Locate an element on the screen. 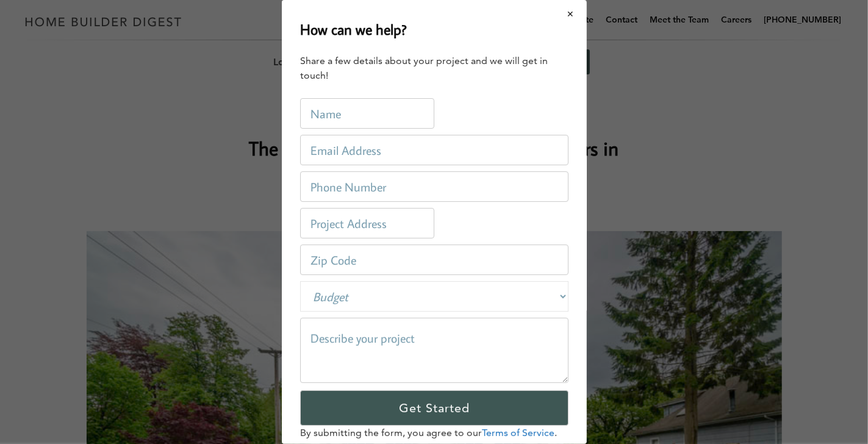  input: Email Address is located at coordinates (434, 150).